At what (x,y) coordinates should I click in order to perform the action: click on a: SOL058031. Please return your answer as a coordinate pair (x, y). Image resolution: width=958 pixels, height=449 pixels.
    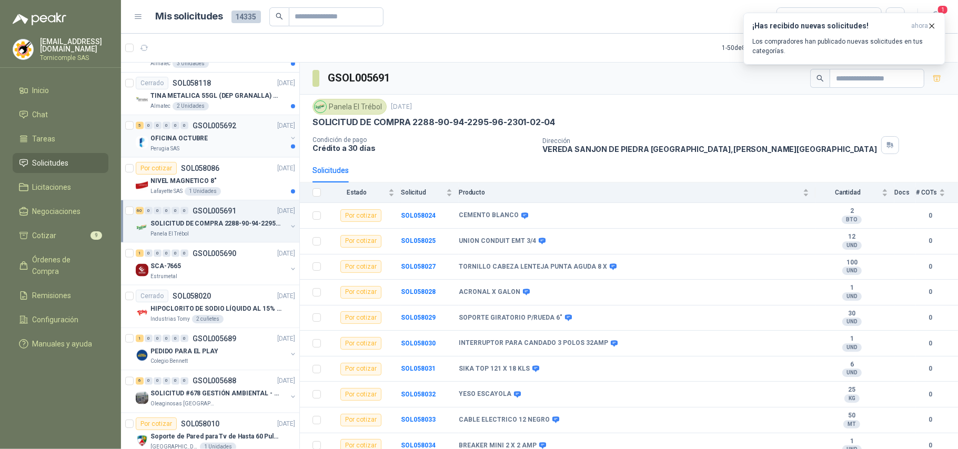
    Looking at the image, I should click on (418, 369).